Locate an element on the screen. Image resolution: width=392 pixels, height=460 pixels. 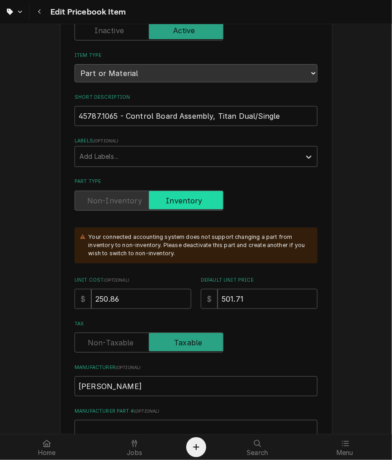
label: Labels is located at coordinates (196, 141).